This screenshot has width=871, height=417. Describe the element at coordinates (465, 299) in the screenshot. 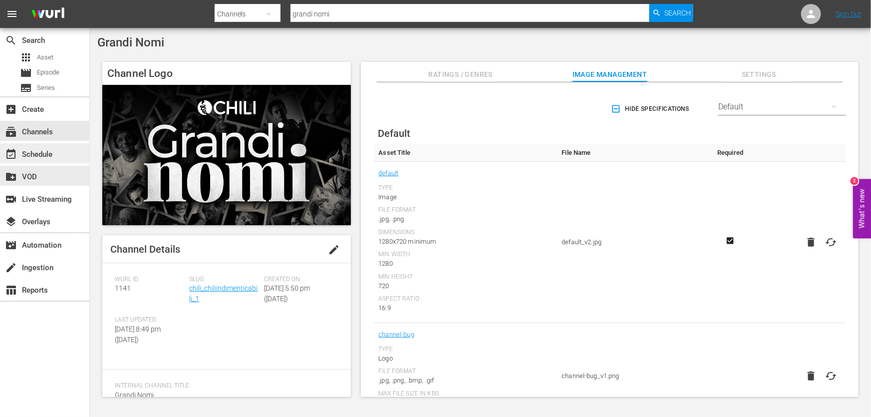

I see `div: Aspect Ratio` at that location.